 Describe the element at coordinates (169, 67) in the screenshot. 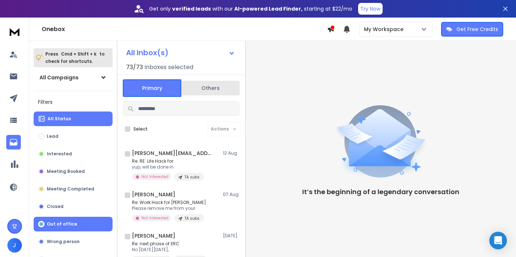

I see `h3: Inboxes selected` at that location.